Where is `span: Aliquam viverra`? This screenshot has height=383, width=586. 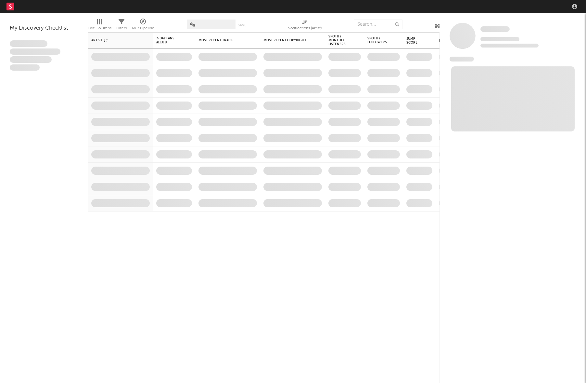
span: Aliquam viverra is located at coordinates (25, 68).